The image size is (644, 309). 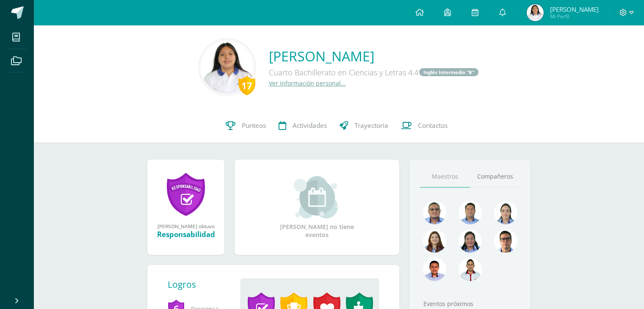 I want to click on img: 375aecfb130304131abdbe7791f44736.png, so click(x=505, y=213).